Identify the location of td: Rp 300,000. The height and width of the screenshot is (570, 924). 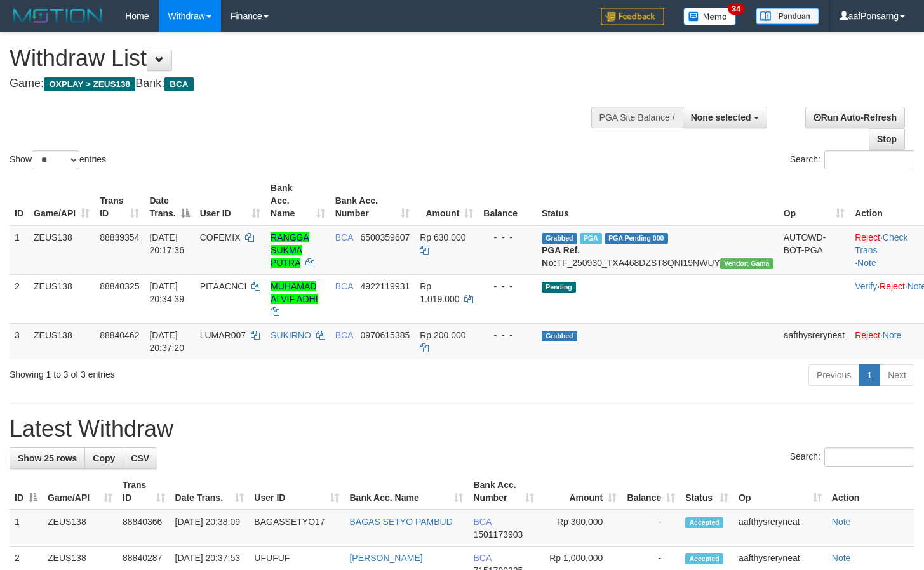
(580, 528).